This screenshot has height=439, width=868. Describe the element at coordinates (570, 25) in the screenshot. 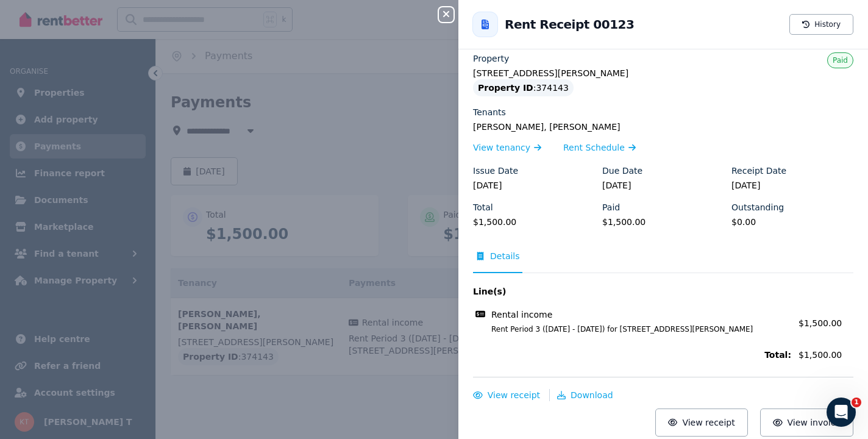

I see `h2: Rent Receipt 00123` at that location.